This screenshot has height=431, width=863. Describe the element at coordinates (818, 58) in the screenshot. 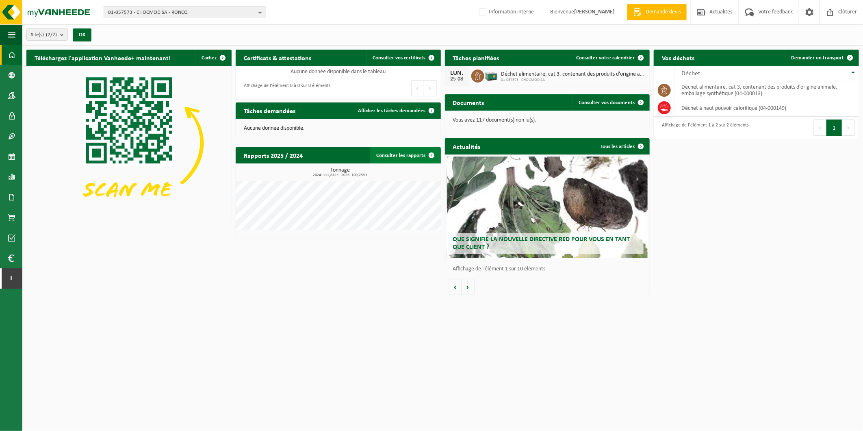

I see `span: Demander un transport` at that location.